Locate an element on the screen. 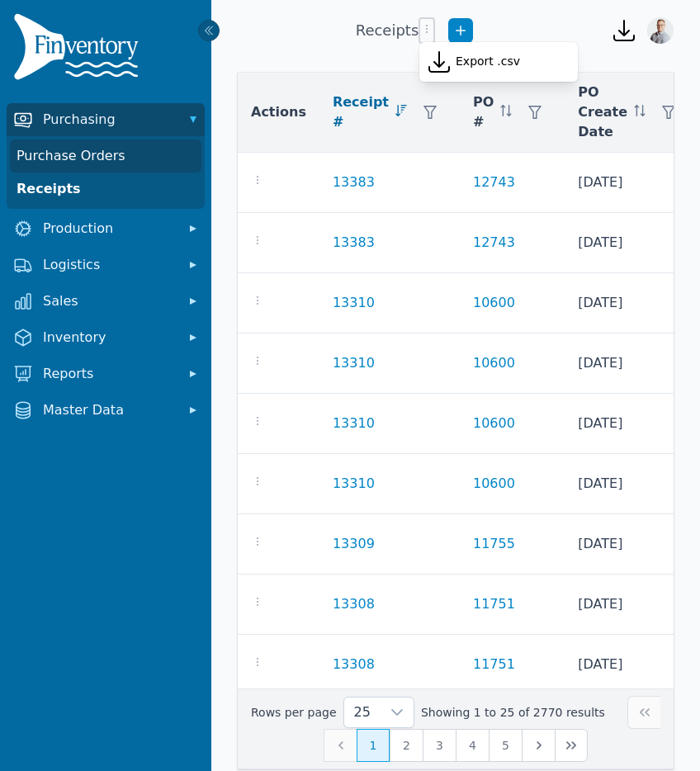  span: Showing 1 to 25 of 2770 results is located at coordinates (512, 712).